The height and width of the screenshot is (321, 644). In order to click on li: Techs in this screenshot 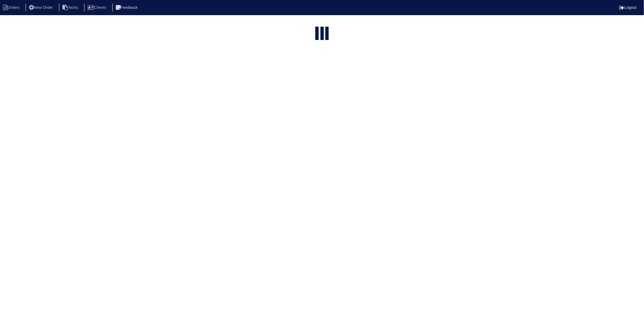, I will do `click(71, 8)`.